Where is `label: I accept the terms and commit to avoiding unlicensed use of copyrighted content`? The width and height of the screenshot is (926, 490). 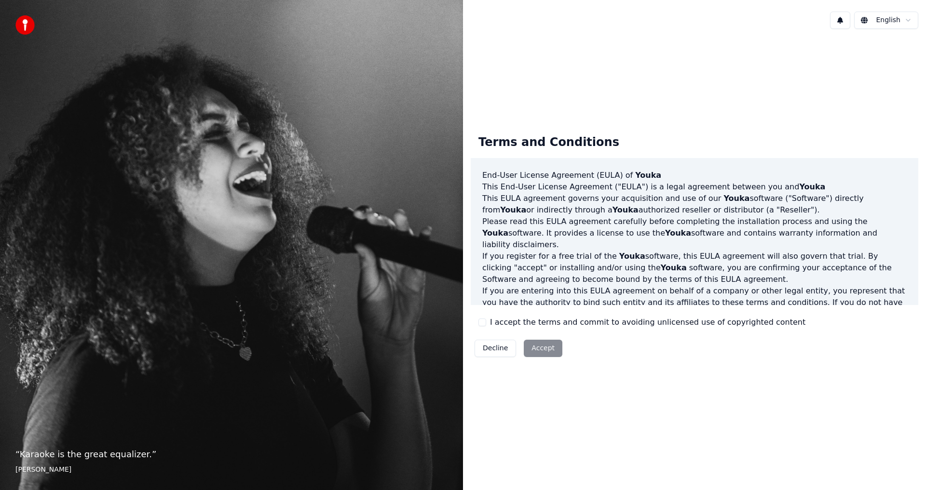 label: I accept the terms and commit to avoiding unlicensed use of copyrighted content is located at coordinates (648, 323).